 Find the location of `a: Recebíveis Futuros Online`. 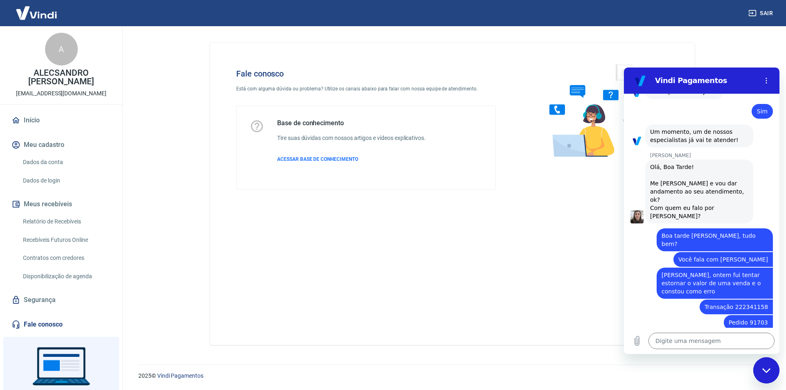

a: Recebíveis Futuros Online is located at coordinates (66, 240).